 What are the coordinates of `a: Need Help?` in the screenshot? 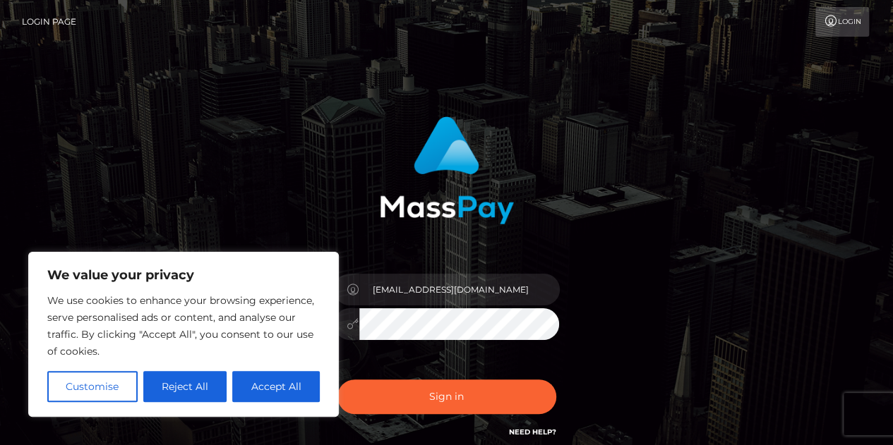 It's located at (532, 432).